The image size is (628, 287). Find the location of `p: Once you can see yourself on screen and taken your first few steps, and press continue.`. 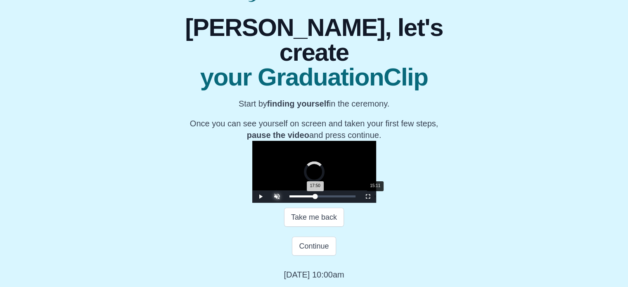

p: Once you can see yourself on screen and taken your first few steps, and press continue. is located at coordinates (314, 129).